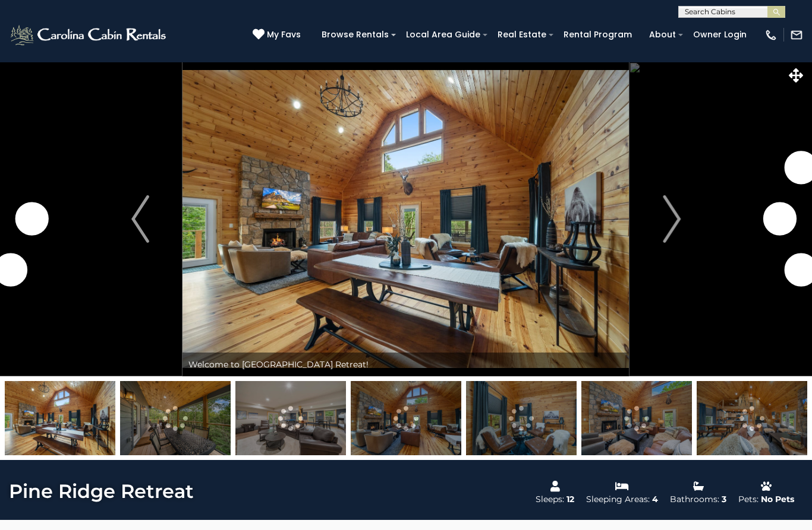  Describe the element at coordinates (597, 34) in the screenshot. I see `a: Rental Program` at that location.